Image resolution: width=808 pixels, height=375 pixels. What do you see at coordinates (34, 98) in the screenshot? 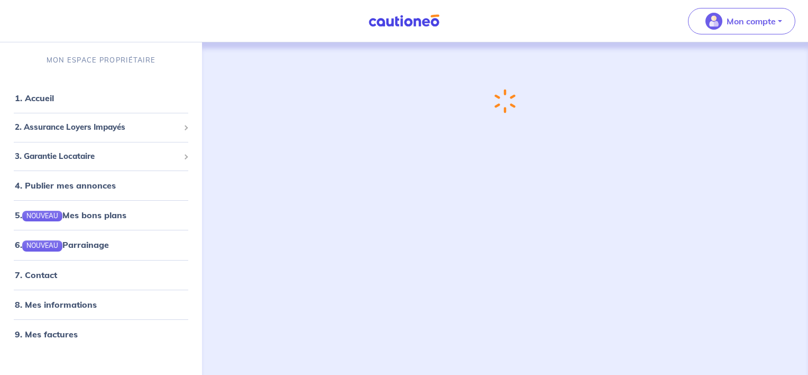
I see `a: 1. Accueil` at bounding box center [34, 98].